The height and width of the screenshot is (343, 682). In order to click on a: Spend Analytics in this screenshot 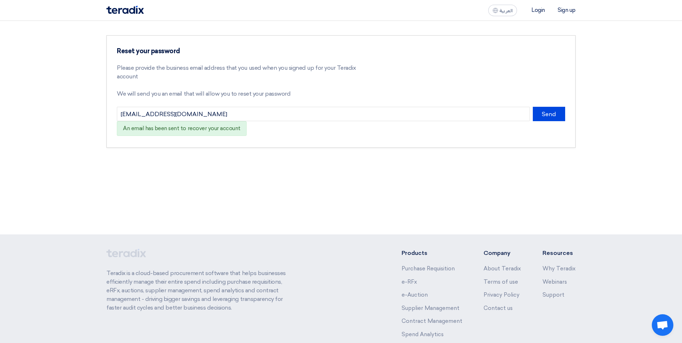, I will do `click(422, 334)`.